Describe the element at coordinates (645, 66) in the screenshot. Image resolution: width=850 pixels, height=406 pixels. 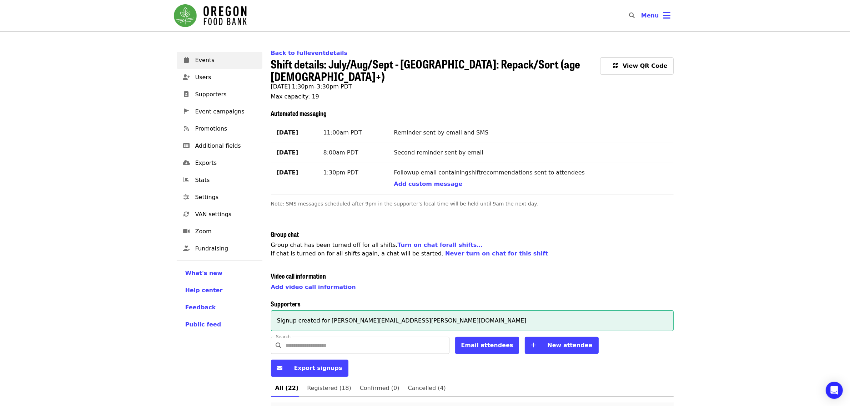
I see `span: View QR Code` at that location.